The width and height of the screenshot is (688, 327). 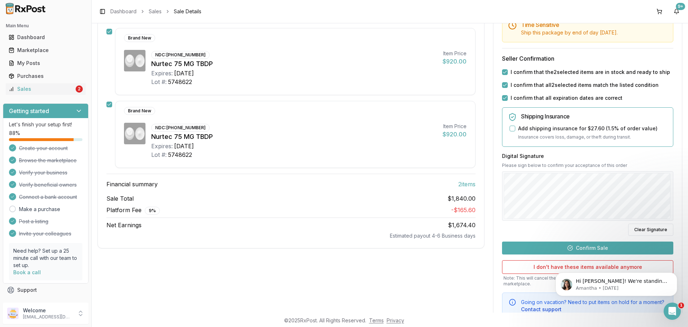 What do you see at coordinates (26, 9) in the screenshot?
I see `img: RxPost Logo` at bounding box center [26, 9].